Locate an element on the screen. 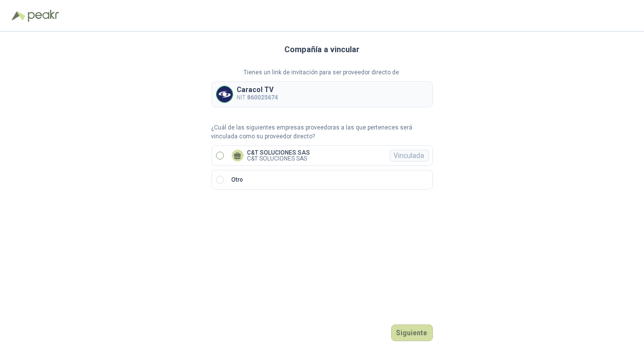 The width and height of the screenshot is (644, 353). p: ¿Cuál de las siguientes empresas proveedoras a las que perteneces será vinculada como su proveedo... is located at coordinates (322, 132).